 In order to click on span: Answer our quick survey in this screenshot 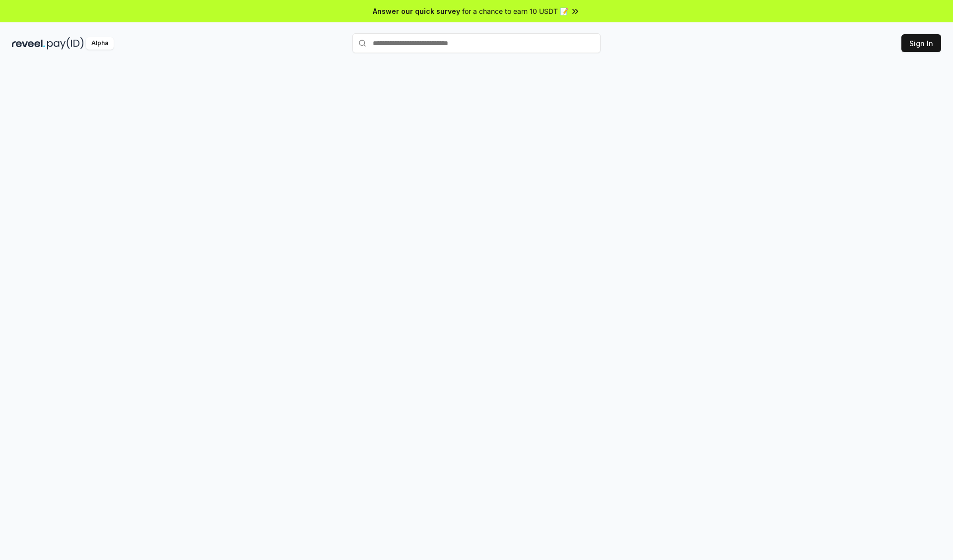, I will do `click(417, 11)`.